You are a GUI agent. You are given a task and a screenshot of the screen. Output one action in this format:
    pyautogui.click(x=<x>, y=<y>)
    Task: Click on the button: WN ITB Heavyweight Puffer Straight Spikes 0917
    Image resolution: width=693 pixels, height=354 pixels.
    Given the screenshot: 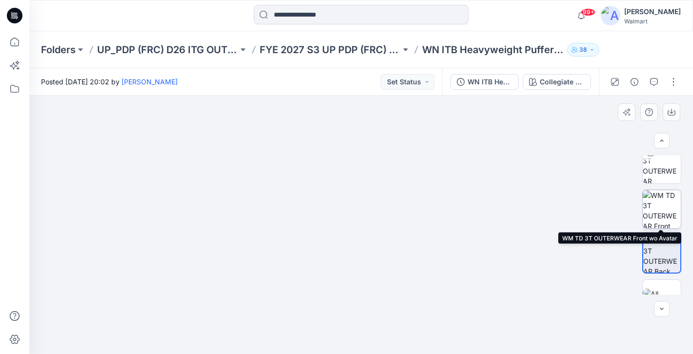 What is the action you would take?
    pyautogui.click(x=484, y=82)
    